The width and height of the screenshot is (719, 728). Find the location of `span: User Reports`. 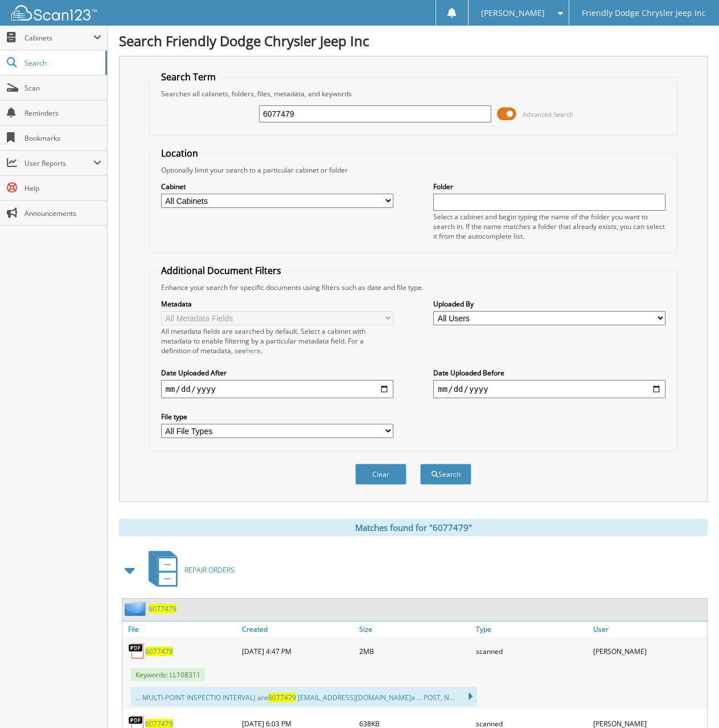

span: User Reports is located at coordinates (59, 163).